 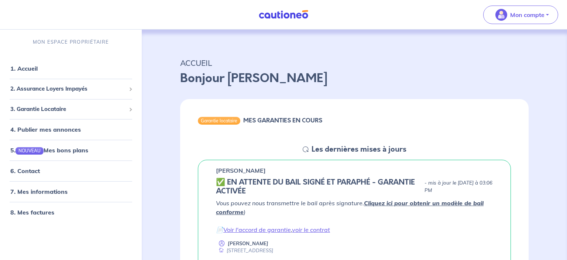 I want to click on span: 2. Assurance Loyers Impayés, so click(x=68, y=89).